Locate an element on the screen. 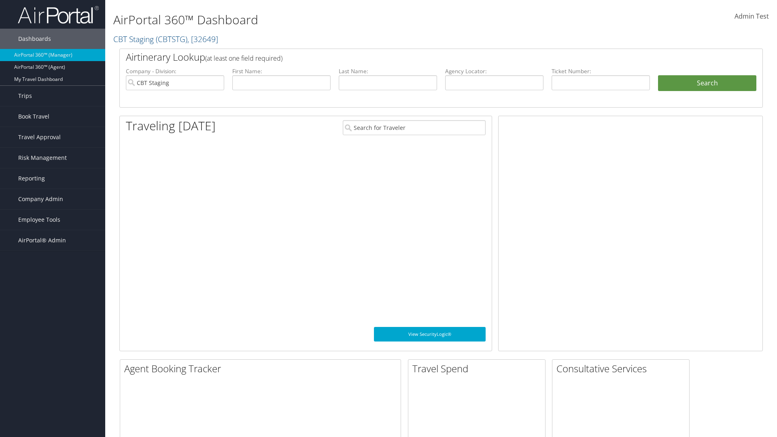  a: CBT Staging is located at coordinates (166, 39).